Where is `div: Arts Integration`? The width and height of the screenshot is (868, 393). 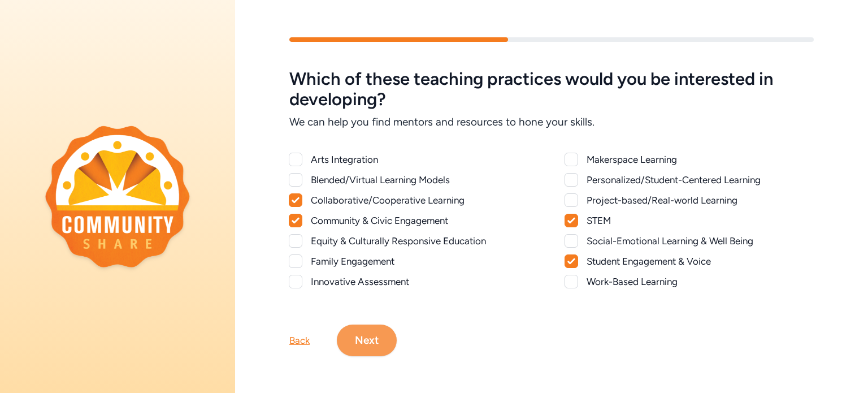
div: Arts Integration is located at coordinates (425, 160).